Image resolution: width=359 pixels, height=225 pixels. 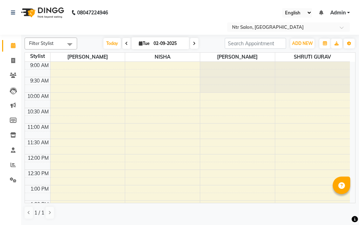 What do you see at coordinates (42, 13) in the screenshot?
I see `img: logo` at bounding box center [42, 13].